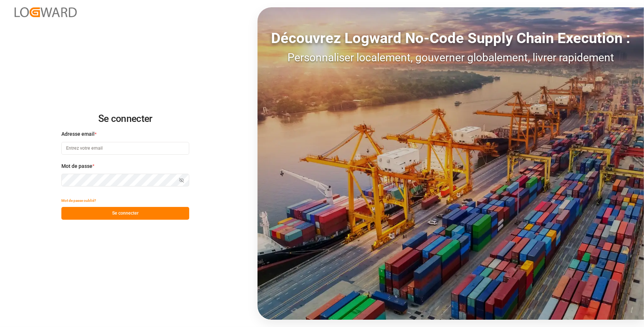  I want to click on img: Logward_new_orange.png, so click(46, 12).